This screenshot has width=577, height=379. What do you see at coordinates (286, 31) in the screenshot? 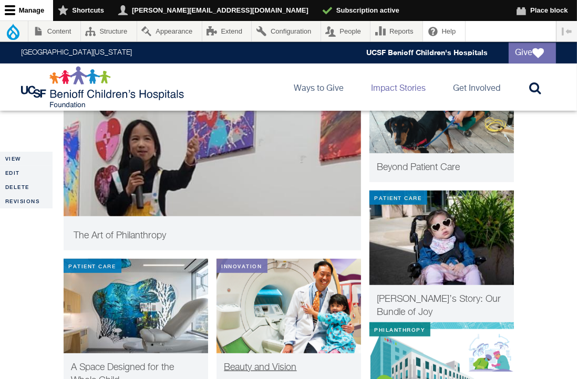
I see `a: Configuration` at bounding box center [286, 31].